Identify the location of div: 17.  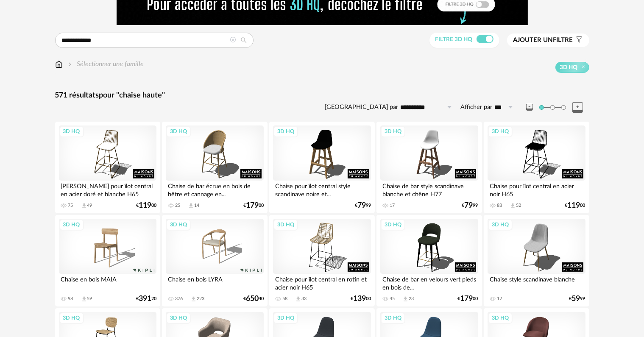
(392, 206).